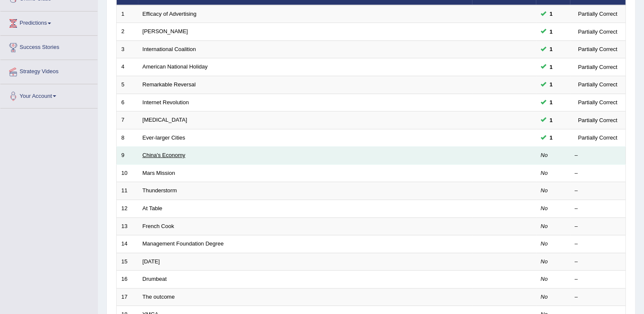 Image resolution: width=644 pixels, height=314 pixels. What do you see at coordinates (160, 190) in the screenshot?
I see `a: Thunderstorm` at bounding box center [160, 190].